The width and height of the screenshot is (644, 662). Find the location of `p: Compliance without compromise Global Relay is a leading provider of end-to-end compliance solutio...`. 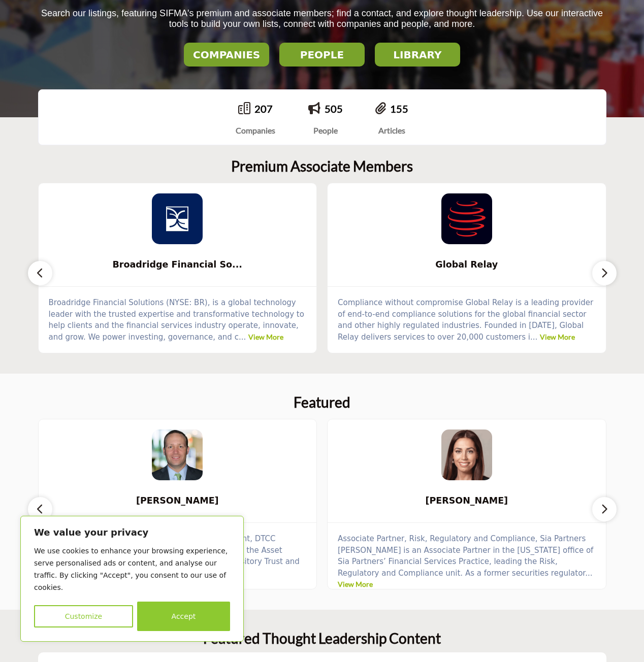

p: Compliance without compromise Global Relay is a leading provider of end-to-end compliance solutio... is located at coordinates (467, 320).